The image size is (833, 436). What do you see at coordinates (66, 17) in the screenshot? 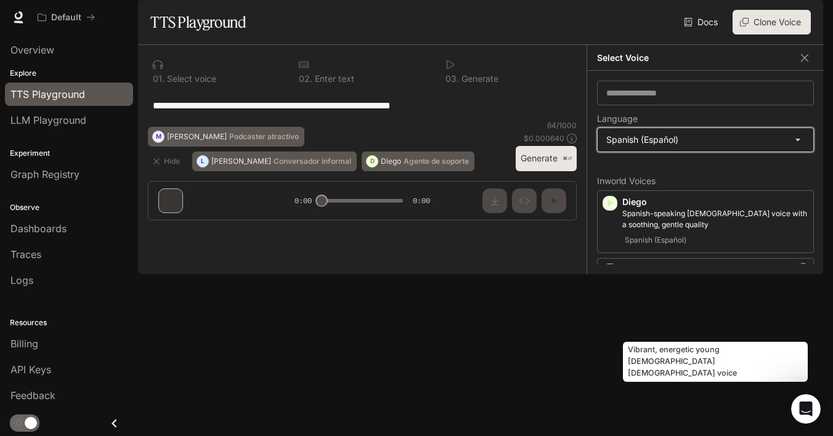
I see `p: Default` at bounding box center [66, 17].